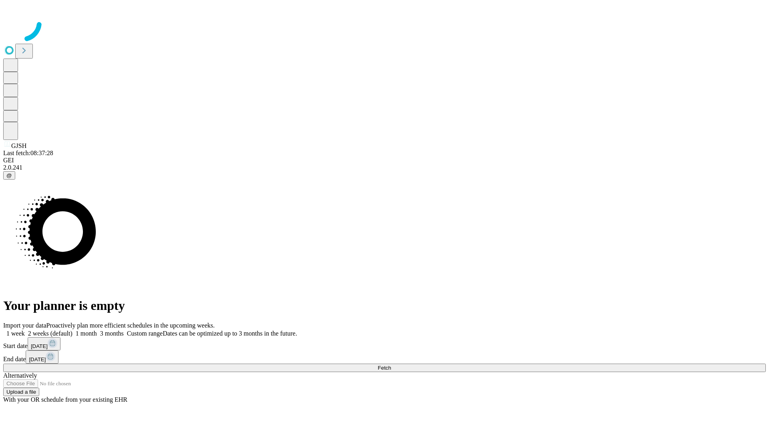 The image size is (769, 433). Describe the element at coordinates (50, 333) in the screenshot. I see `span: 2 weeks (default)` at that location.